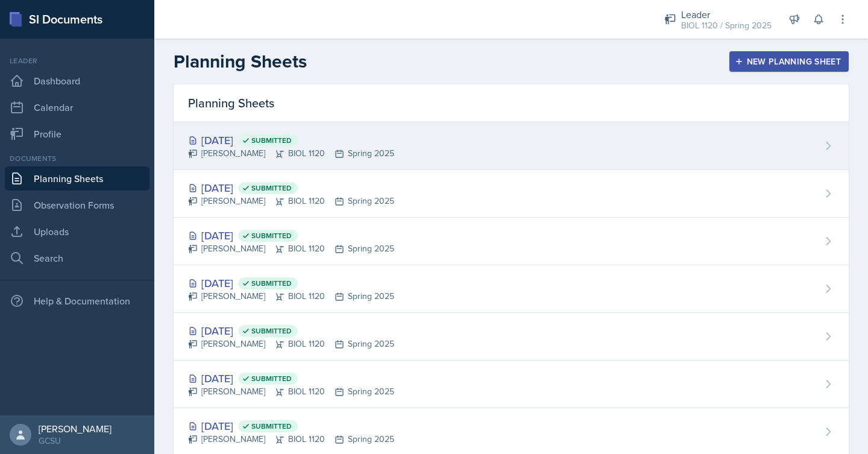 This screenshot has width=868, height=454. Describe the element at coordinates (511, 103) in the screenshot. I see `div: Planning Sheets` at that location.